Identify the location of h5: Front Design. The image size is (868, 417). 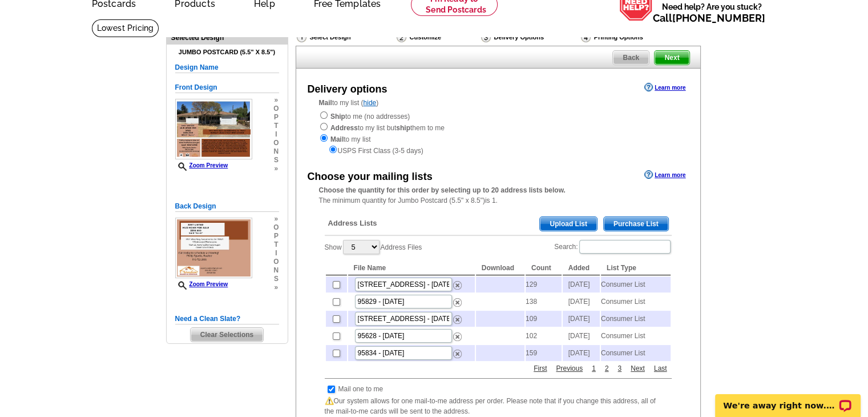
(227, 87).